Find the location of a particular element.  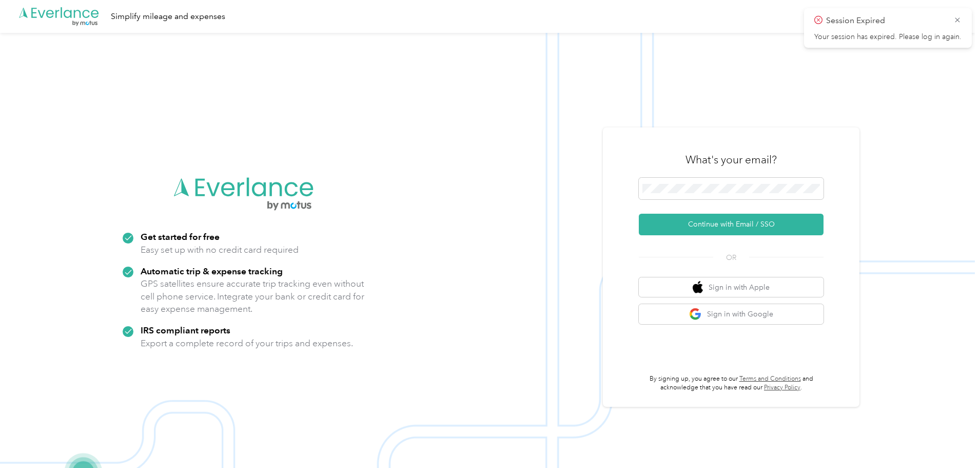

strong: Automatic trip & expense tracking is located at coordinates (211, 270).